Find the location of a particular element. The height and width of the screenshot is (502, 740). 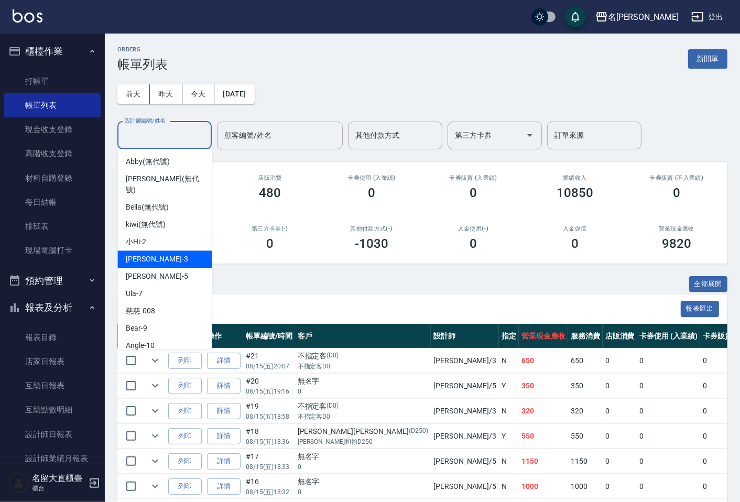

p: 0 is located at coordinates (363, 492).